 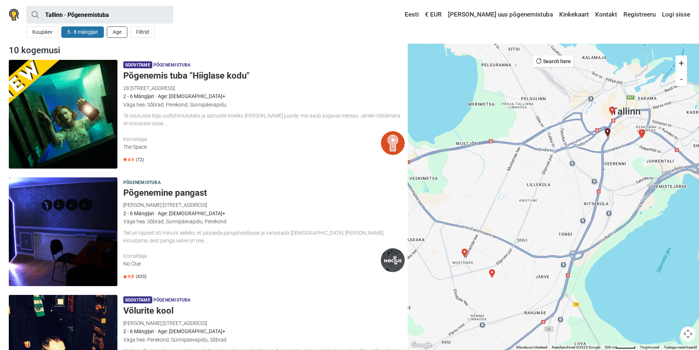 I want to click on div: Väga hea: Perekond, Sünnipäevapidu, Sõbrad, so click(x=264, y=339).